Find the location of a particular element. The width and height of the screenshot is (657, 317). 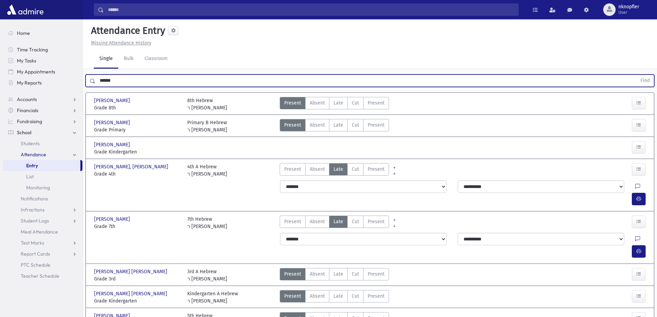

span: My Tasks is located at coordinates (27, 61).